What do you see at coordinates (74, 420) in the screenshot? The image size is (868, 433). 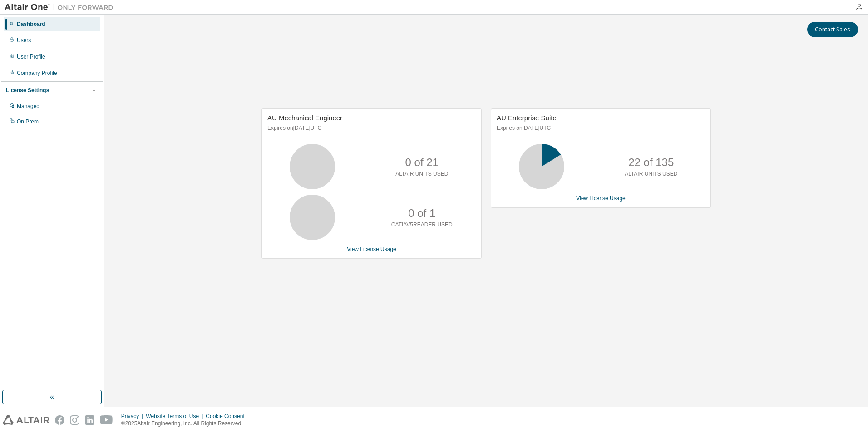 I see `img: instagram.svg` at bounding box center [74, 420].